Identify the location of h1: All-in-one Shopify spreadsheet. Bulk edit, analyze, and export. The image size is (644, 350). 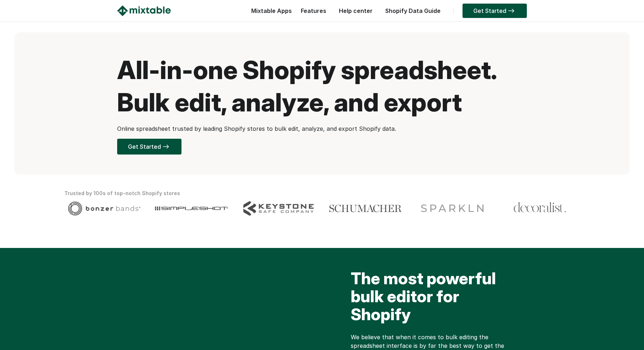
(322, 87).